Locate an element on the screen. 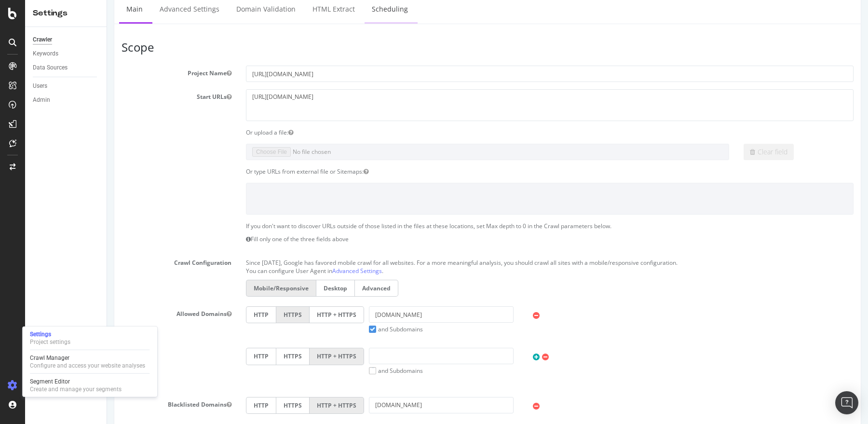  a: Admin is located at coordinates (66, 100).